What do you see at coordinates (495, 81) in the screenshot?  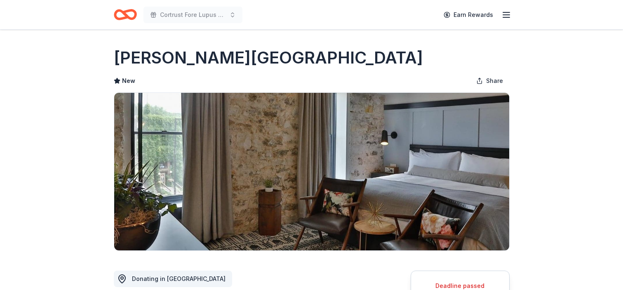 I see `span: Share` at bounding box center [495, 81].